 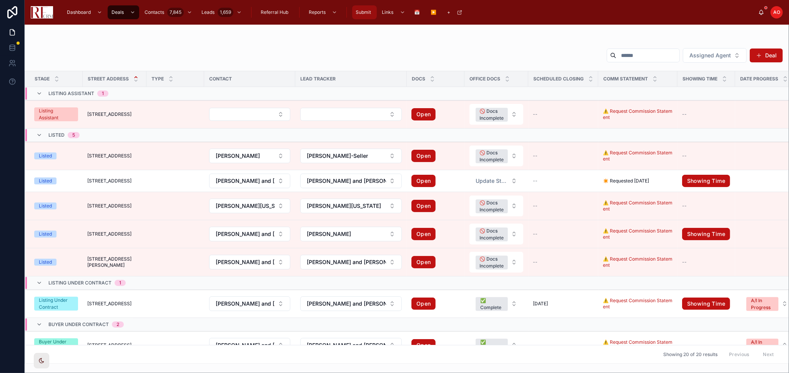 I want to click on span: AO, so click(x=777, y=12).